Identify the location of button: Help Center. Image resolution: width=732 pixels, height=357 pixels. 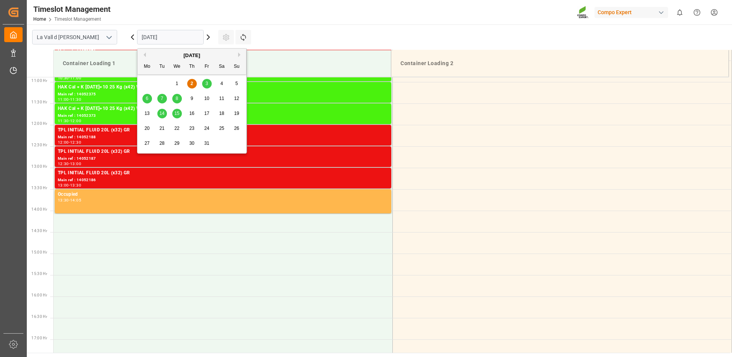
(697, 12).